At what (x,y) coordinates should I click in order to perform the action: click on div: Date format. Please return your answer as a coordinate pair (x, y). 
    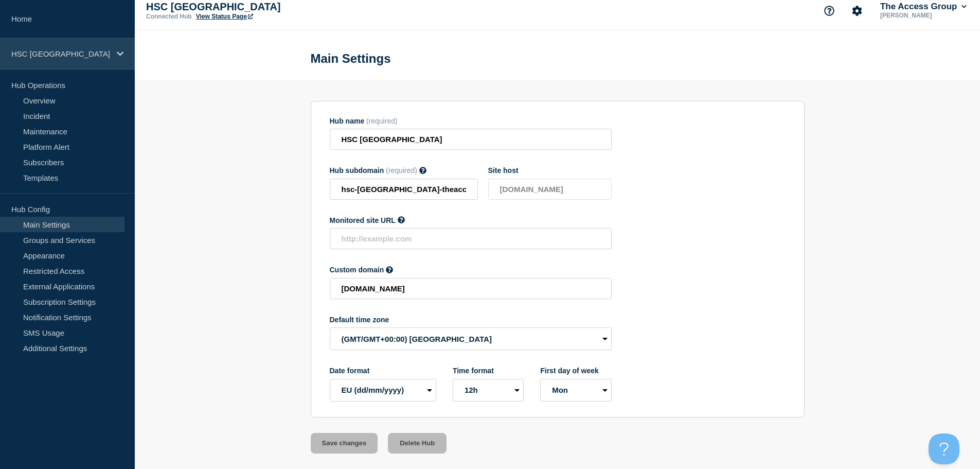
    Looking at the image, I should click on (382, 370).